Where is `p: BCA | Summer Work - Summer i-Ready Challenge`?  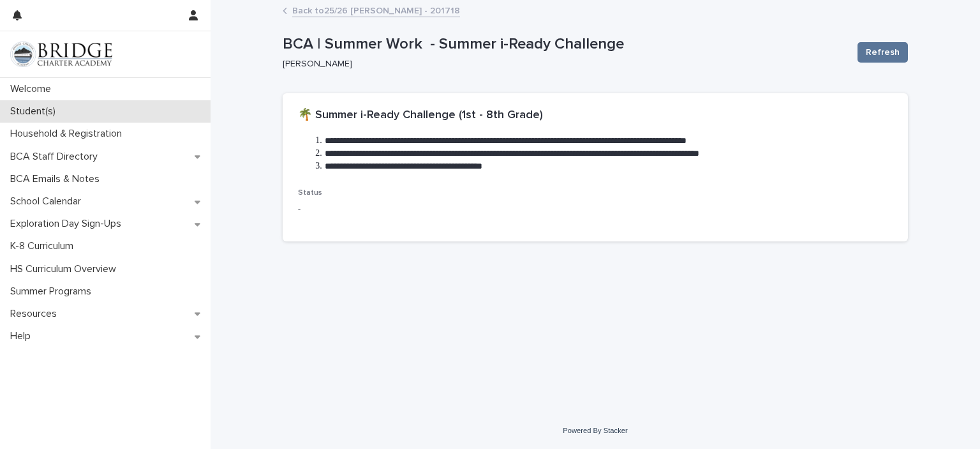
p: BCA | Summer Work - Summer i-Ready Challenge is located at coordinates (565, 44).